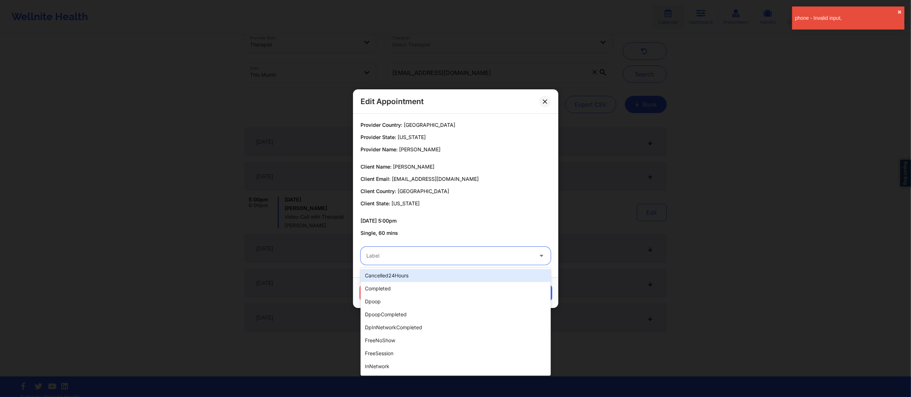 The height and width of the screenshot is (397, 911). I want to click on p: Provider Country:, so click(456, 125).